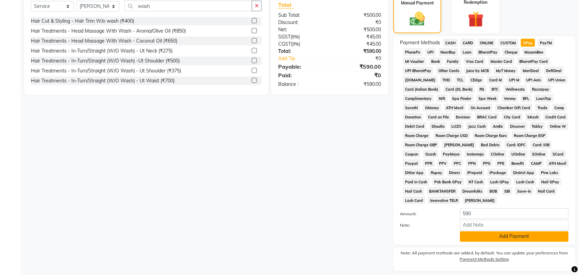  I want to click on span: UPI Axis, so click(535, 80).